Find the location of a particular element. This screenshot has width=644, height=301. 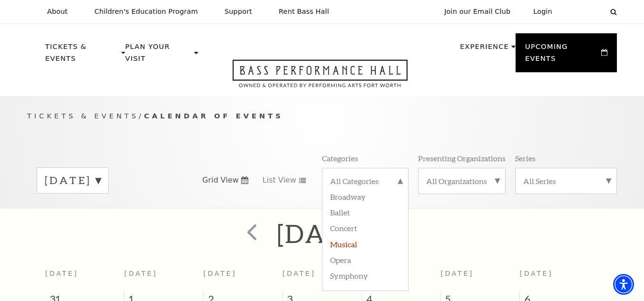

label: Opera is located at coordinates (365, 259).